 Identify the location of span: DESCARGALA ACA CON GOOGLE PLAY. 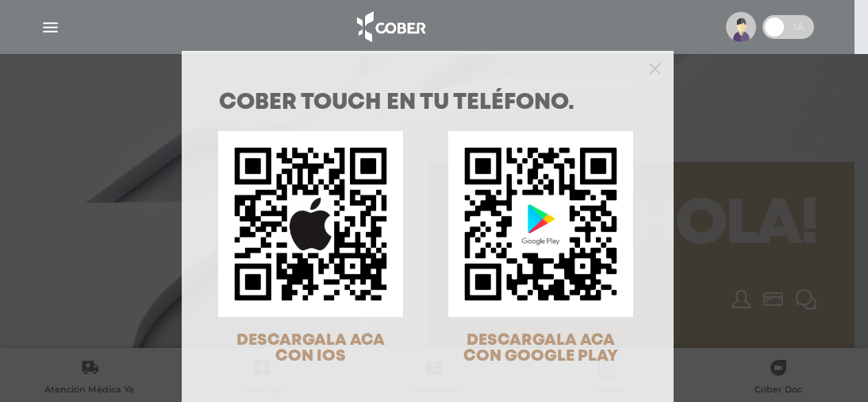
(541, 348).